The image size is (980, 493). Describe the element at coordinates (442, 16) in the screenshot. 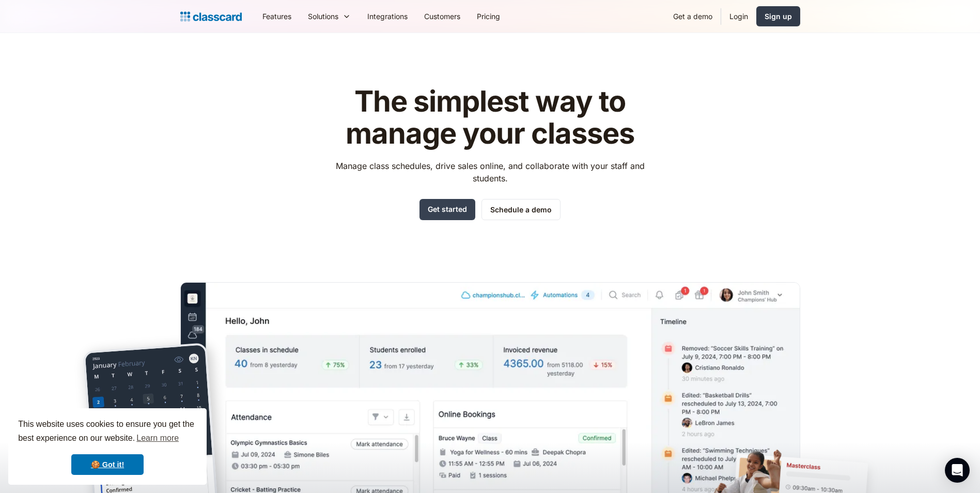

I see `a: Customers` at that location.